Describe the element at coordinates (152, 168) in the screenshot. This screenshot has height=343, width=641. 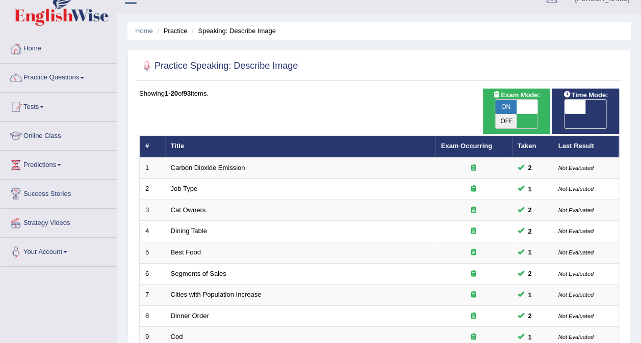
I see `td: 1` at that location.